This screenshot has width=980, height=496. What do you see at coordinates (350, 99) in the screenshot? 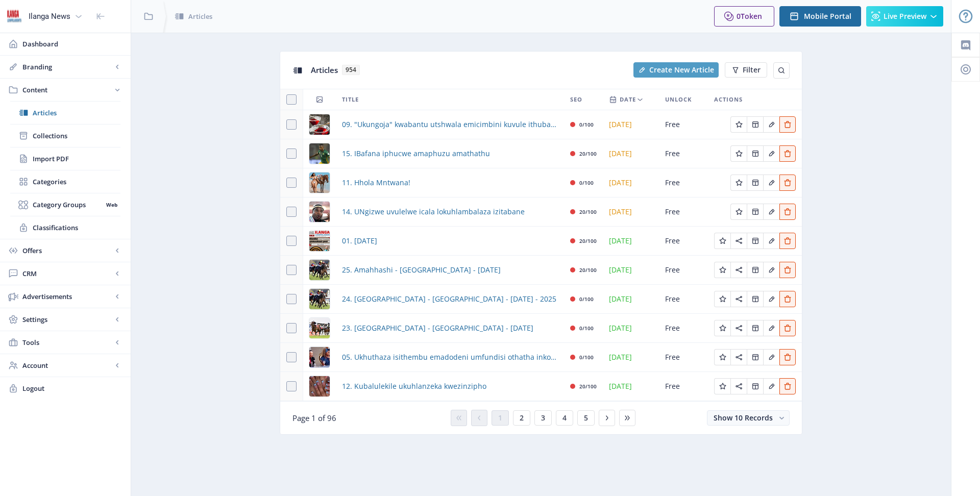
I see `span: Title` at bounding box center [350, 99].